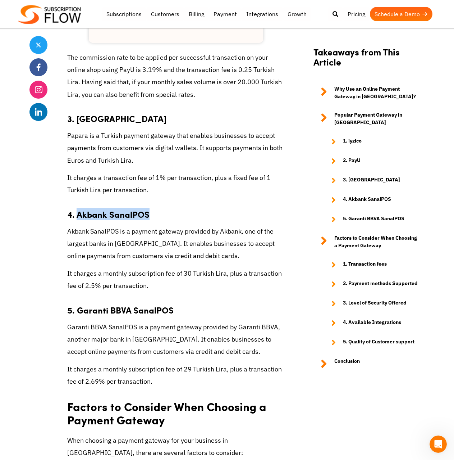 The width and height of the screenshot is (454, 460). I want to click on a: 1. iyzico, so click(371, 141).